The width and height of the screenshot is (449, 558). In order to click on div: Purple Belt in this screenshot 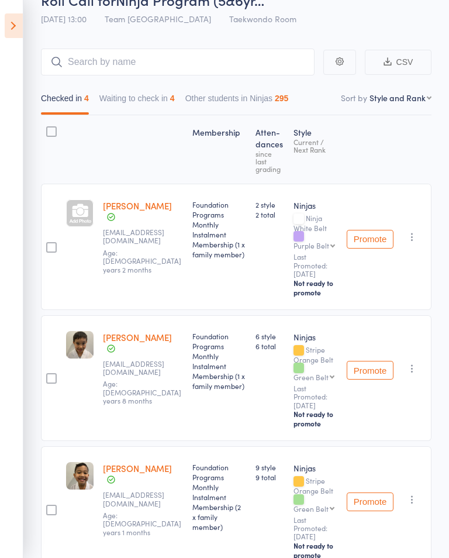, I will do `click(311, 245)`.